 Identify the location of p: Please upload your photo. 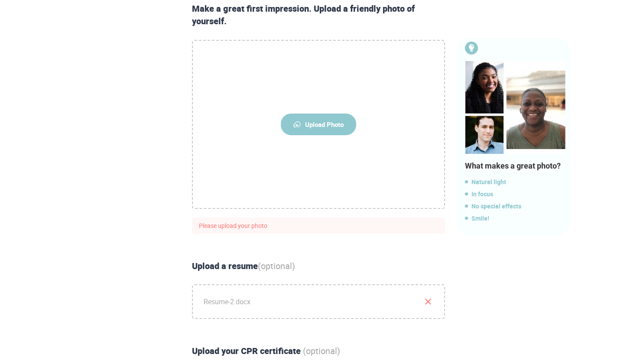
(318, 226).